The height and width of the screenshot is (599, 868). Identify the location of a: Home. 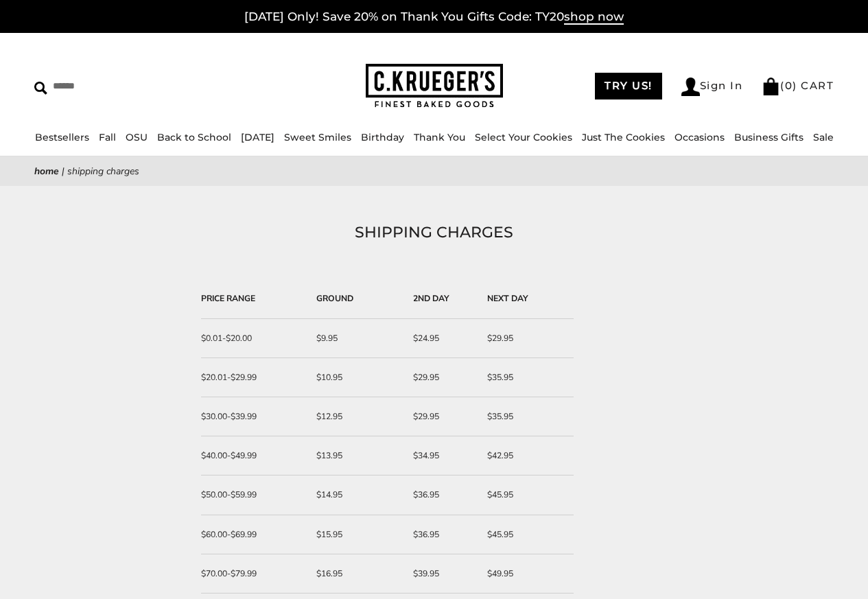
(46, 170).